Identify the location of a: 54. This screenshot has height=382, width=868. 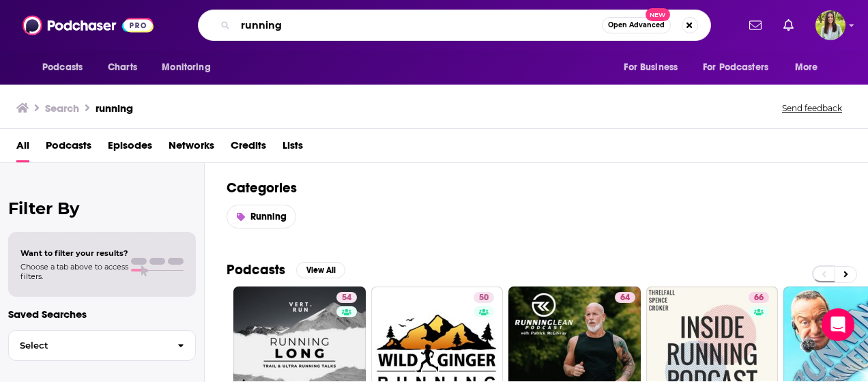
(347, 297).